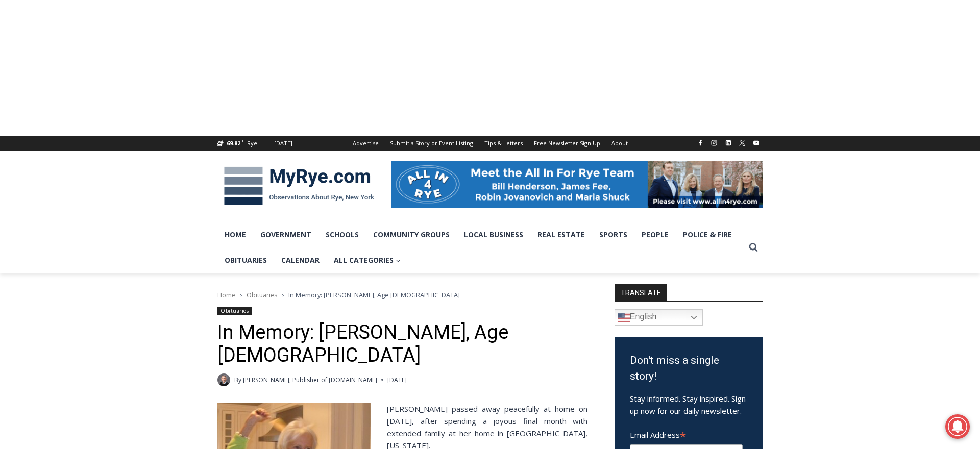 The height and width of the screenshot is (449, 980). Describe the element at coordinates (561, 235) in the screenshot. I see `a: Real Estate` at that location.